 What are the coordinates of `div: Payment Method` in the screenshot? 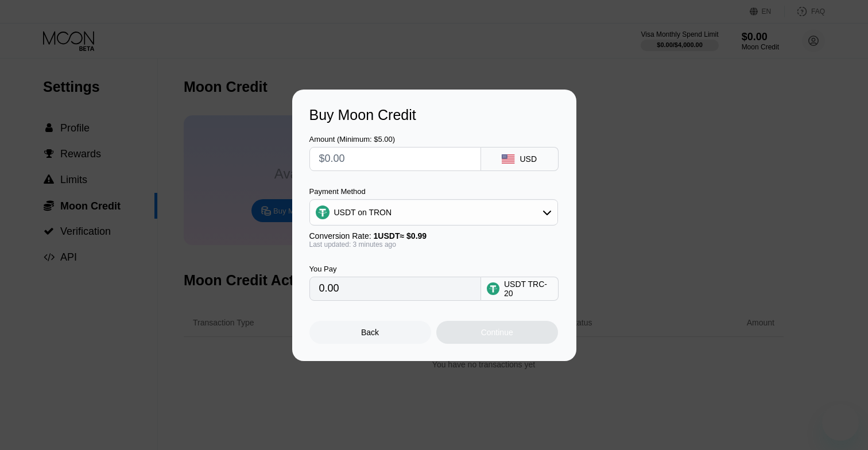 It's located at (433, 191).